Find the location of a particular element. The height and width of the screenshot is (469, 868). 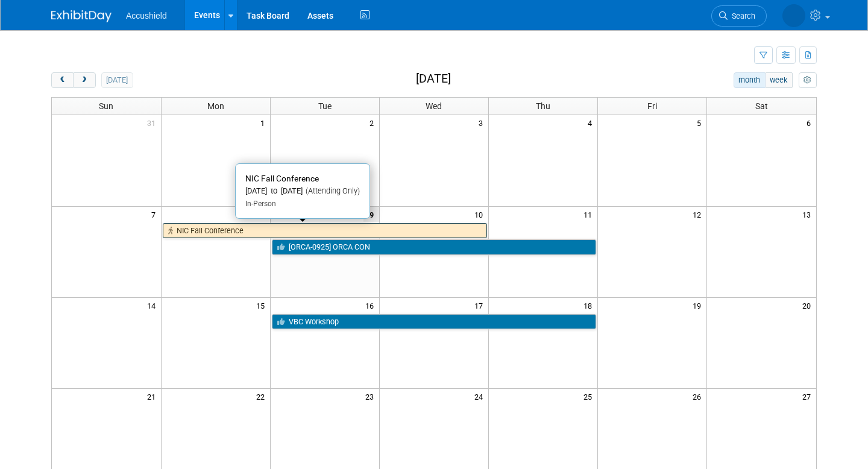

a: NIC Fall Conference is located at coordinates (325, 231).